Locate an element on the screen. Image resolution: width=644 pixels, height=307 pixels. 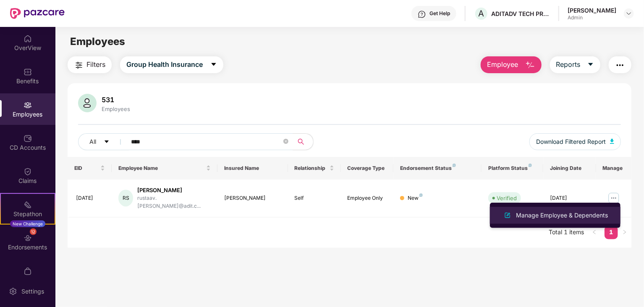
div: Employee Only is located at coordinates (367, 198).